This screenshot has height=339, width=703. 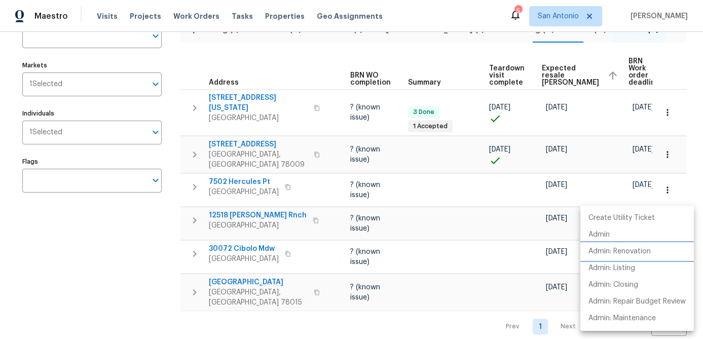 What do you see at coordinates (622, 318) in the screenshot?
I see `p: Admin: Maintenance` at bounding box center [622, 318].